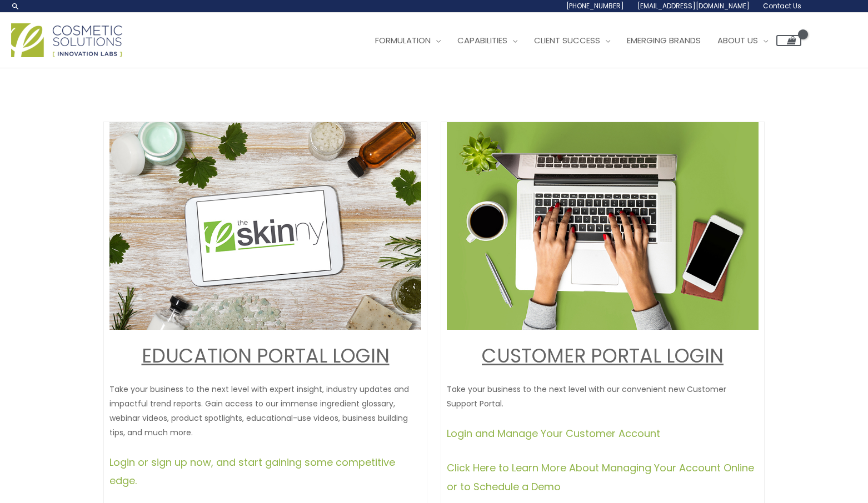  I want to click on a: Search icon link, so click(16, 6).